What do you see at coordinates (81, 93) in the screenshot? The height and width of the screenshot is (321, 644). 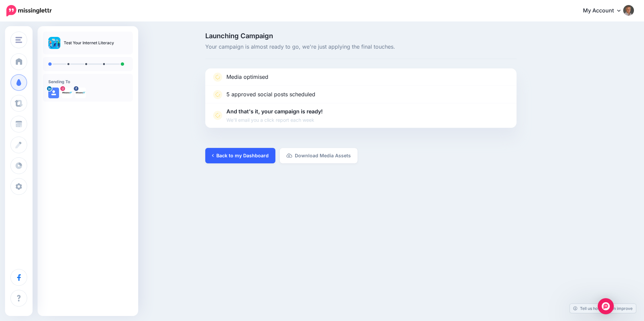 I see `img: 298904122_491295303008062_5151176161762072367_n-bsa154353.jpg` at bounding box center [81, 93].